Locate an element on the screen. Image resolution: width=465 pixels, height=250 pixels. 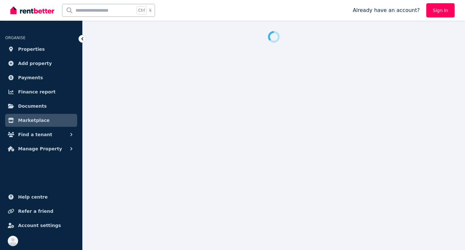
a: Documents is located at coordinates (41, 106).